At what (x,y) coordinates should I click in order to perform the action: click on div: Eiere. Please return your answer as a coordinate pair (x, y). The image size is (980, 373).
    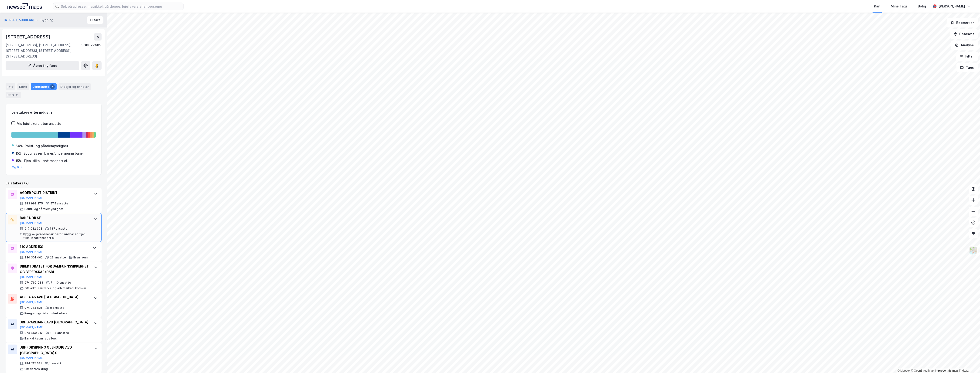
    Looking at the image, I should click on (23, 86).